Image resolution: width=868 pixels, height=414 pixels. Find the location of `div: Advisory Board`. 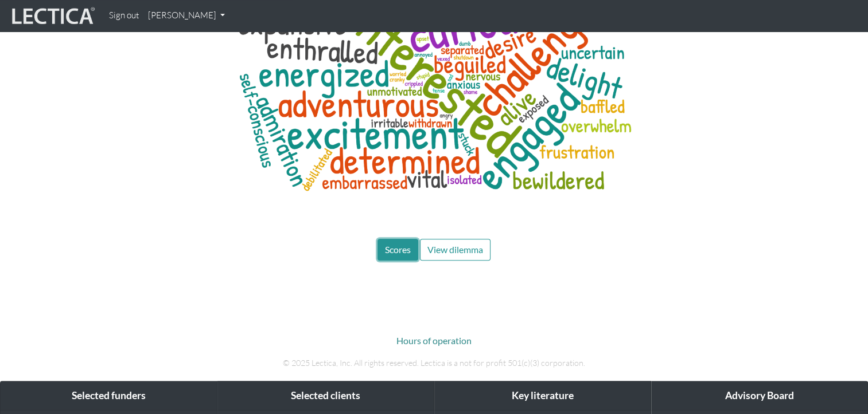

div: Advisory Board is located at coordinates (758, 396).